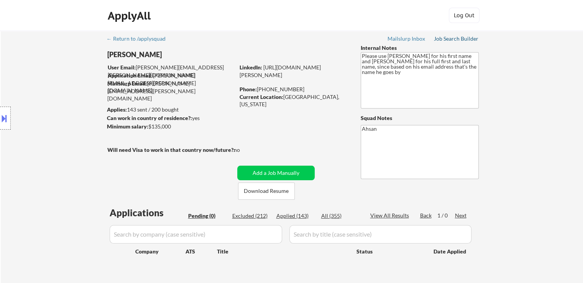  What do you see at coordinates (252, 216) in the screenshot?
I see `div: Excluded (212)` at bounding box center [252, 216].